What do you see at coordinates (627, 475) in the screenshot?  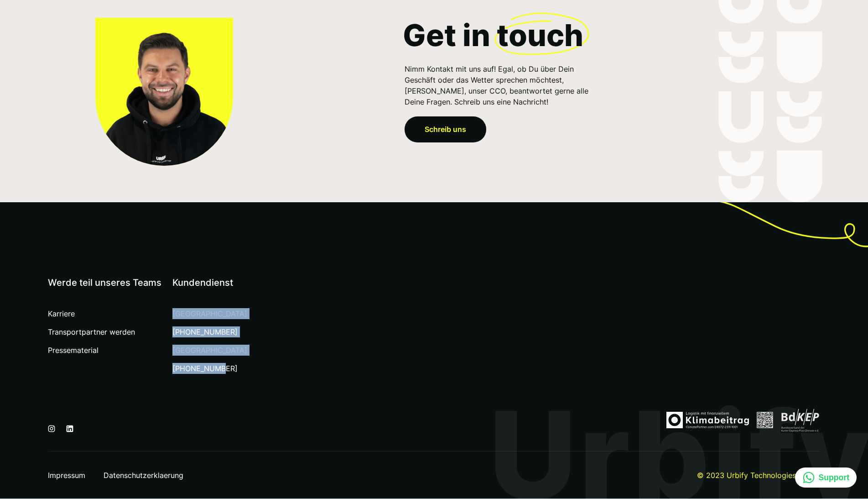 I see `div: © 2023 Urbify Technologies GmbH` at bounding box center [627, 475].